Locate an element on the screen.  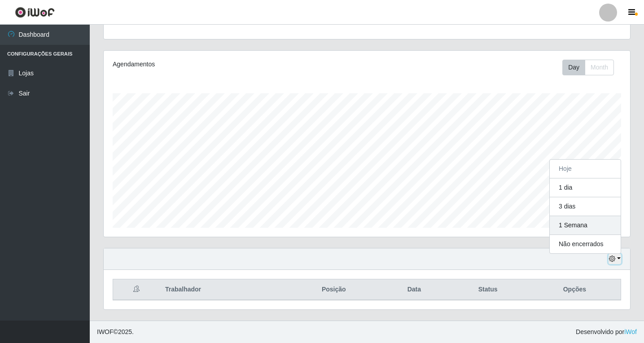
th: Trabalhador is located at coordinates (223, 290).